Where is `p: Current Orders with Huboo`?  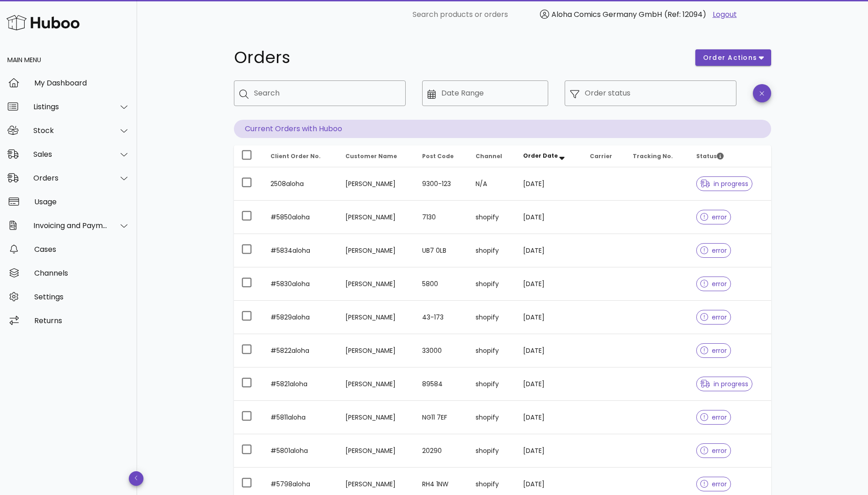 p: Current Orders with Huboo is located at coordinates (503, 129).